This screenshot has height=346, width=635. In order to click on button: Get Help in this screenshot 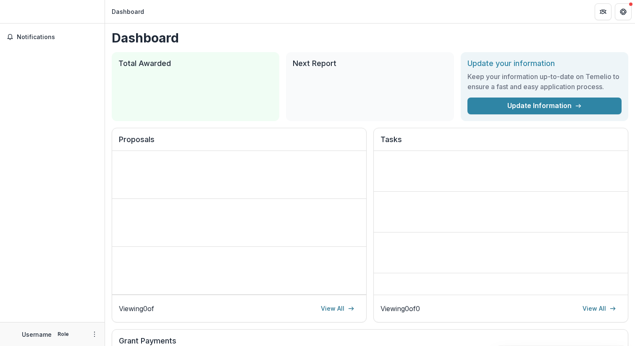, I will do `click(624, 12)`.